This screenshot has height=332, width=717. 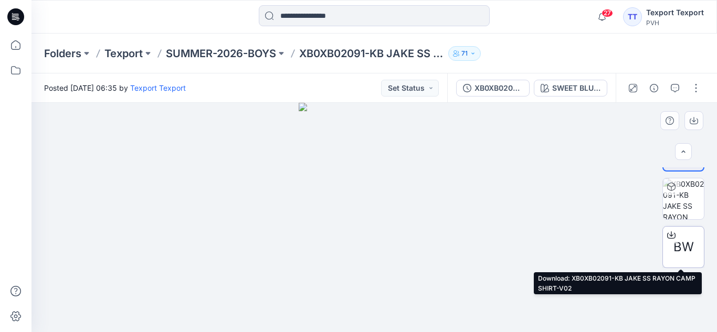 I want to click on a: Folders, so click(x=62, y=54).